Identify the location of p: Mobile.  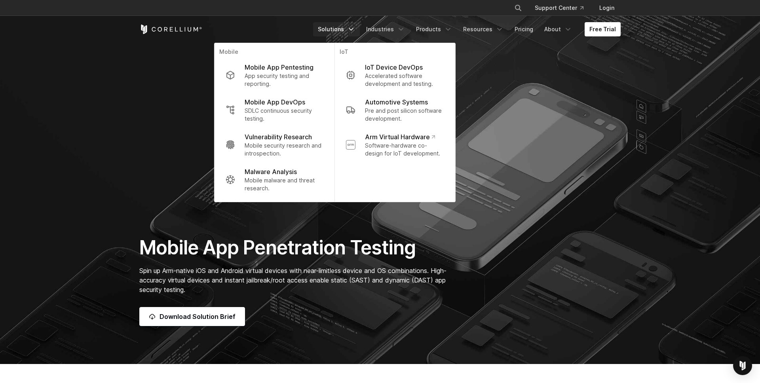
(274, 53).